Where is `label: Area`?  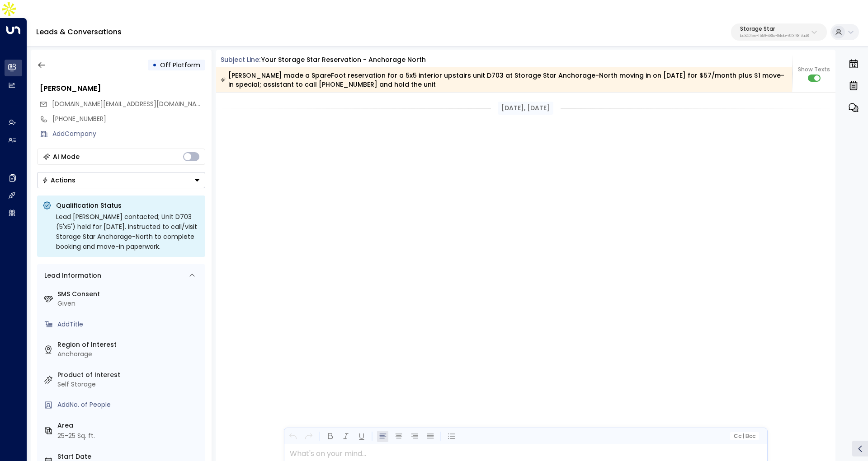
label: Area is located at coordinates (129, 426).